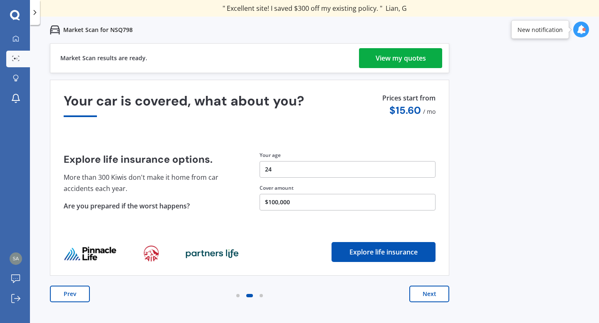  What do you see at coordinates (103, 58) in the screenshot?
I see `div: Market Scan results are ready.` at bounding box center [103, 58].